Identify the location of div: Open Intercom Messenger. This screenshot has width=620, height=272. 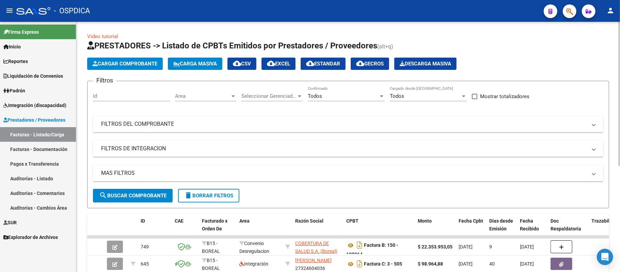
(605, 257).